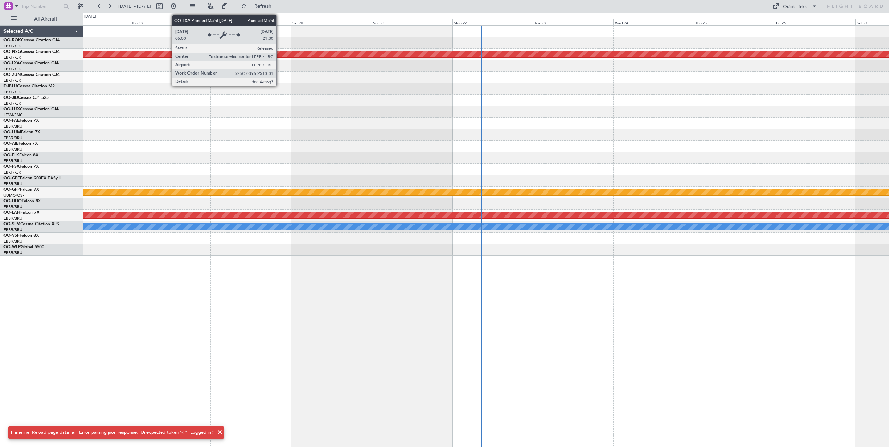 This screenshot has width=889, height=447. What do you see at coordinates (815, 22) in the screenshot?
I see `div: Fri 26` at bounding box center [815, 22].